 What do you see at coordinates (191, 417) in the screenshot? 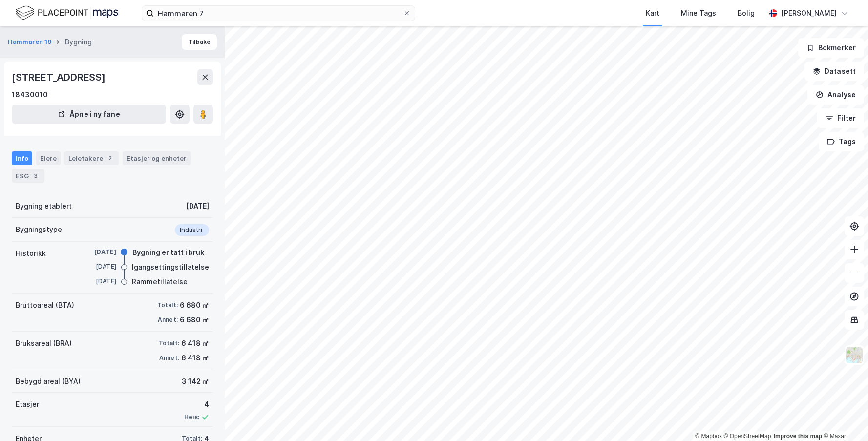
I see `div: Heis:` at bounding box center [191, 417].